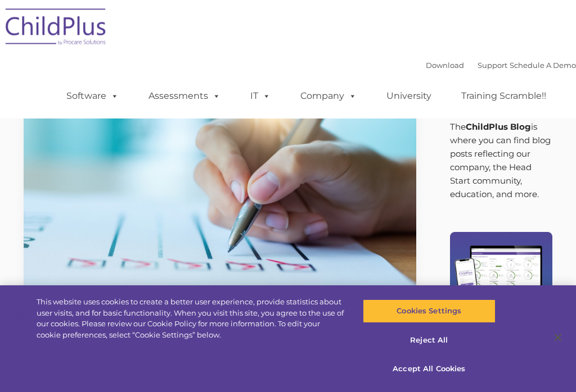  I want to click on a: Schedule A Demo, so click(542, 65).